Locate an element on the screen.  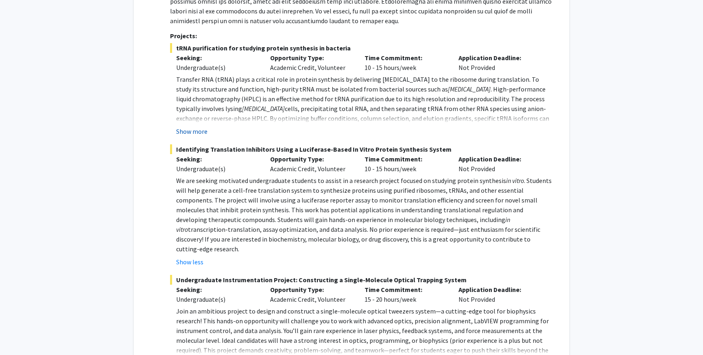
button: Show more is located at coordinates (191, 131).